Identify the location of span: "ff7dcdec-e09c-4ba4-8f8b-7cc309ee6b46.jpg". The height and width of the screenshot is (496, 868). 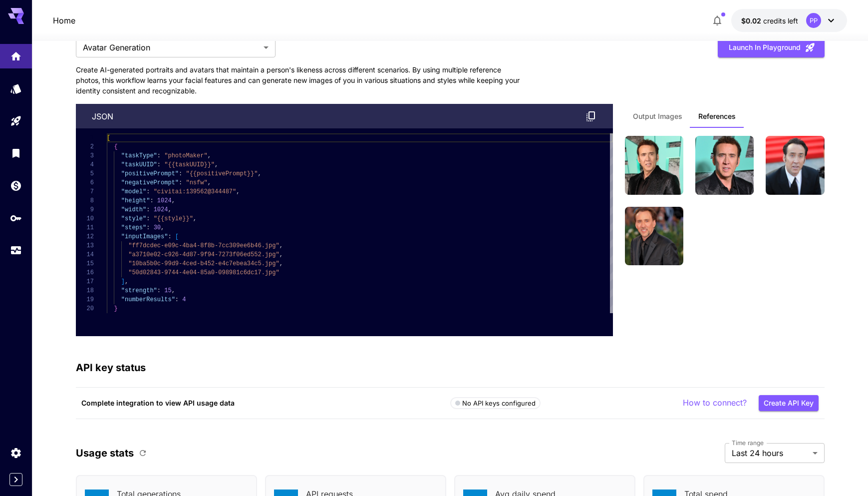
(204, 246).